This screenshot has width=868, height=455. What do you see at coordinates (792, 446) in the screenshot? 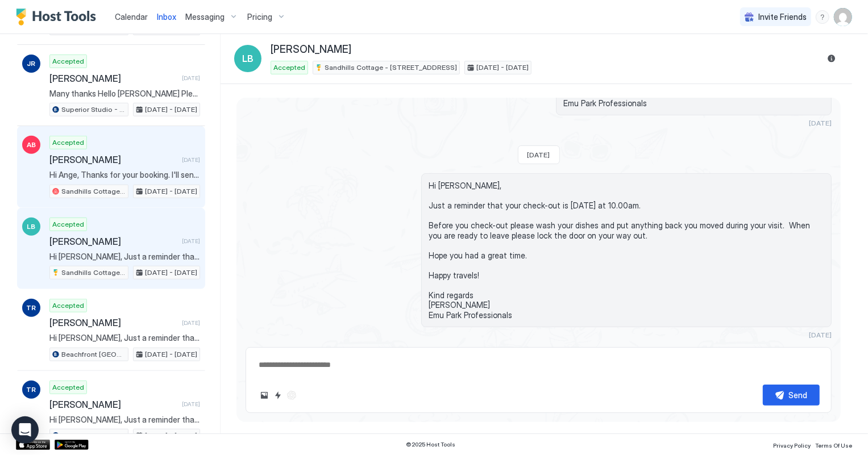
I see `span: Privacy Policy` at bounding box center [792, 446].